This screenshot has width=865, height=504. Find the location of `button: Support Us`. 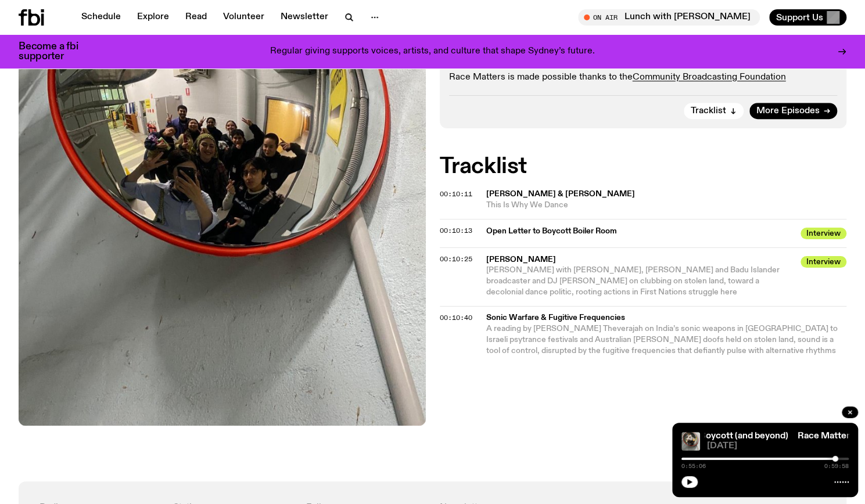

button: Support Us is located at coordinates (807, 17).